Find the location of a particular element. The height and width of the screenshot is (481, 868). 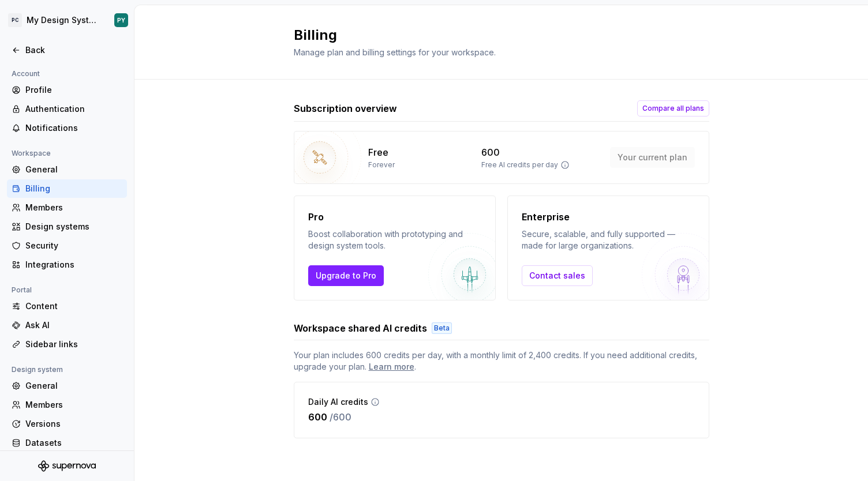

a: Profile is located at coordinates (67, 90).